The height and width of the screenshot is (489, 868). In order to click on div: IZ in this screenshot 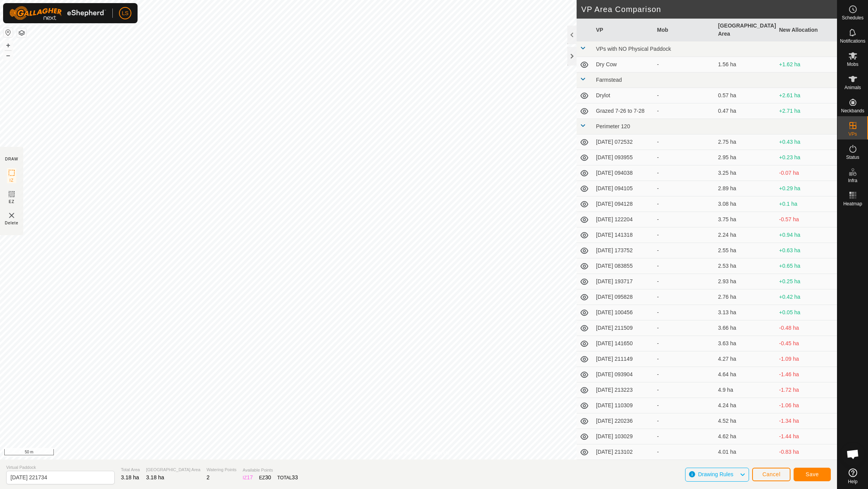, I will do `click(248, 478)`.